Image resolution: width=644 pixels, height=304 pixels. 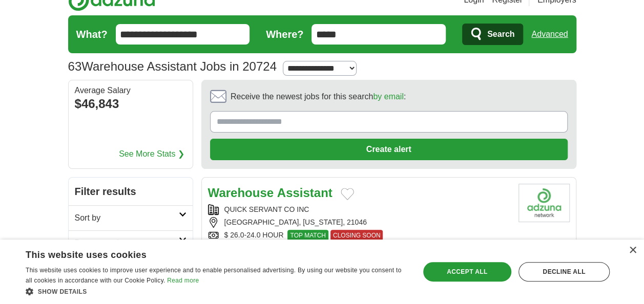 I want to click on button: Search, so click(x=492, y=34).